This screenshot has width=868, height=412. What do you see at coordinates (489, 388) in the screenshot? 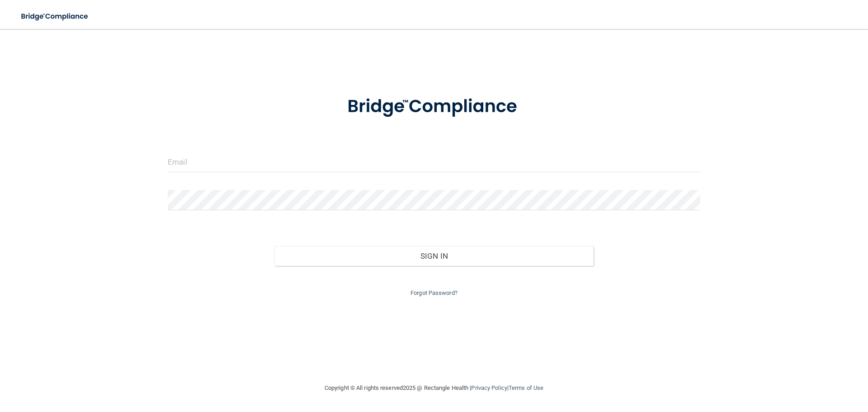
I see `a: Privacy Policy` at bounding box center [489, 388].